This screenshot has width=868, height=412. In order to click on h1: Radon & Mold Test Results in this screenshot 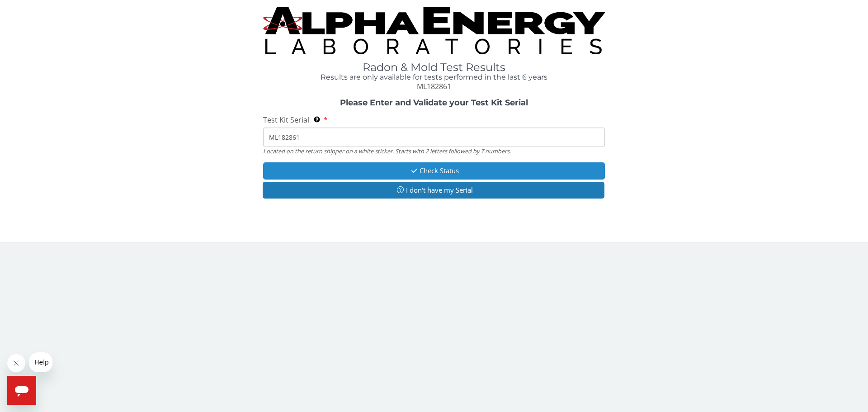, I will do `click(434, 67)`.